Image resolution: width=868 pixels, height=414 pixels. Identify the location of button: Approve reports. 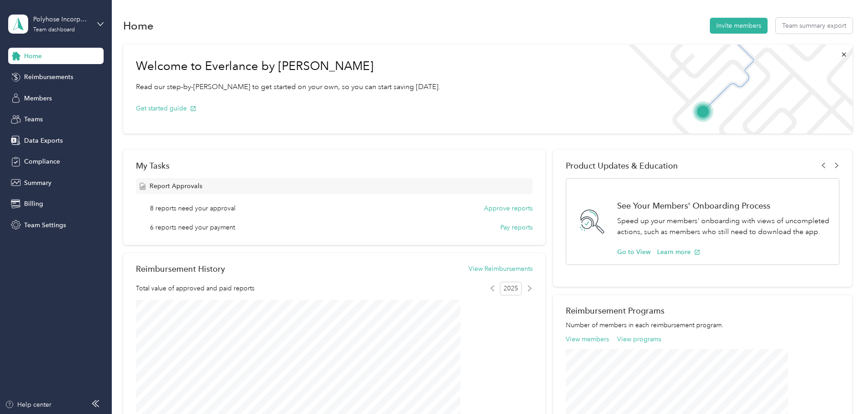
(508, 208).